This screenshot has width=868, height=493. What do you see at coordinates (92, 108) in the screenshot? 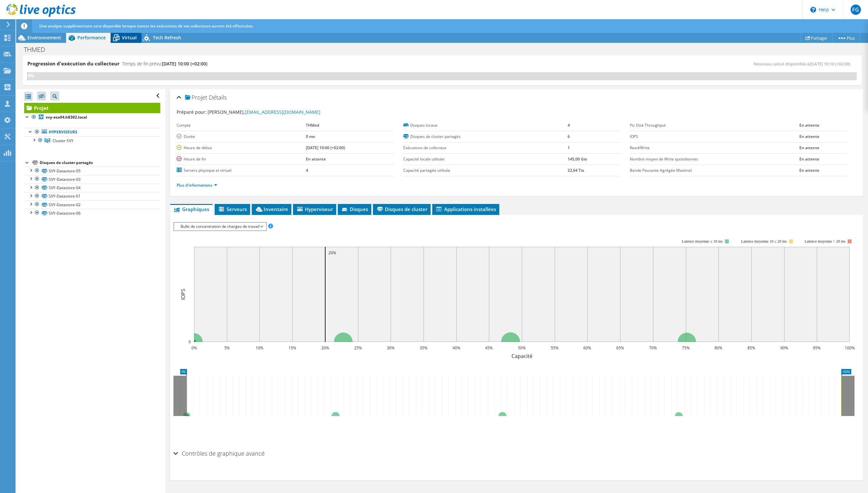
I see `a: Projet` at bounding box center [92, 108].